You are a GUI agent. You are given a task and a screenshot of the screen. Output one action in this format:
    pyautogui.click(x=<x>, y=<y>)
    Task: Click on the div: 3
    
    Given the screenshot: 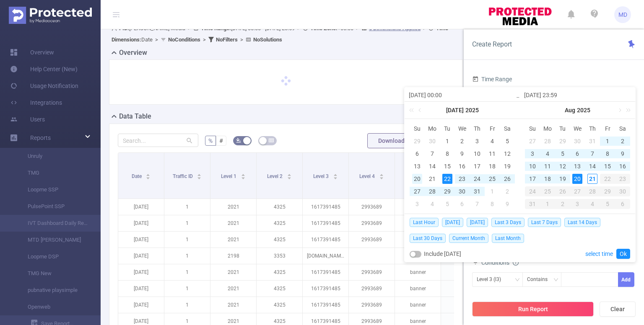 What is the action you would take?
    pyautogui.click(x=578, y=204)
    